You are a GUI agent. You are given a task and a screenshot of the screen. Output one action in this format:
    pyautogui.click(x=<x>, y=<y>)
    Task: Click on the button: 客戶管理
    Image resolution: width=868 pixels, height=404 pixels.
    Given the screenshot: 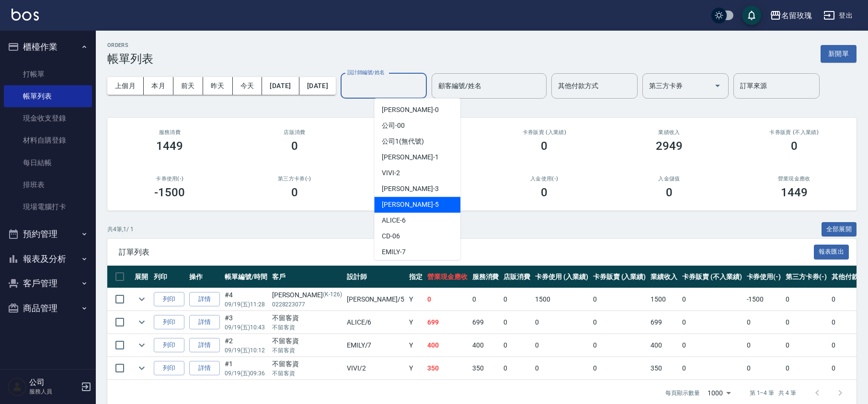 What is the action you would take?
    pyautogui.click(x=48, y=284)
    